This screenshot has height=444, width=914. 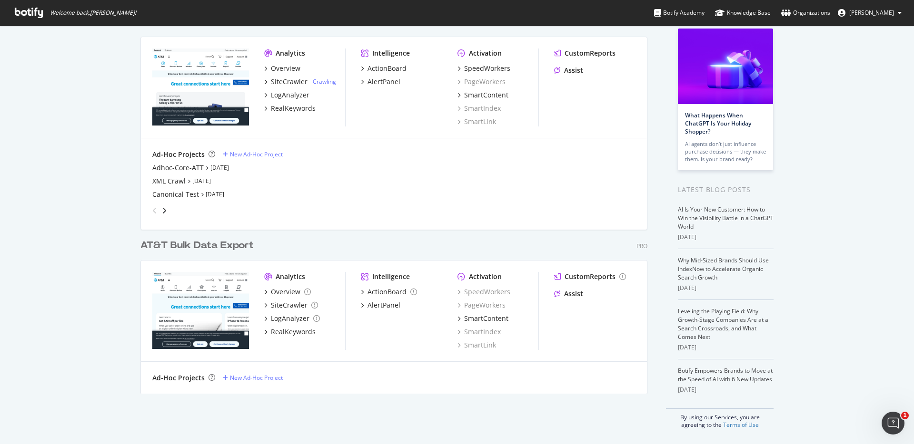 I want to click on div: AT&T Bulk Data Export, so click(x=197, y=246).